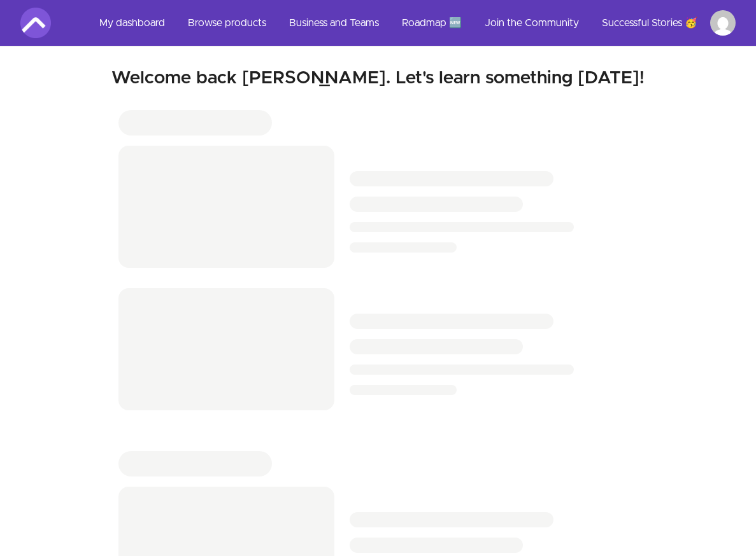  Describe the element at coordinates (36, 23) in the screenshot. I see `img: Amigoscode logo` at that location.